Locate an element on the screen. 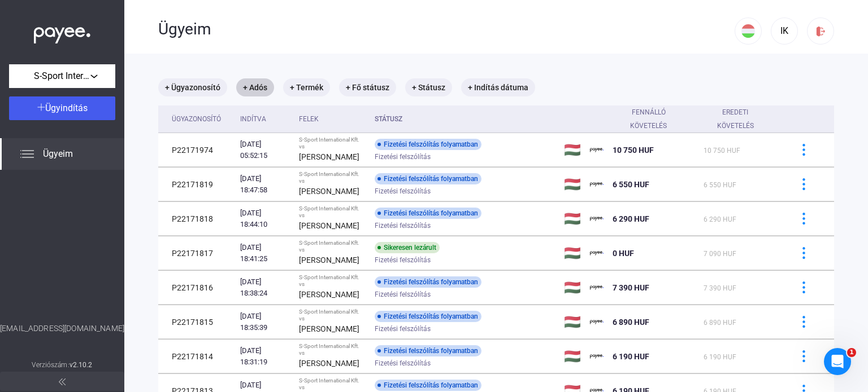  span: 7 090 HUF is located at coordinates (720, 254).